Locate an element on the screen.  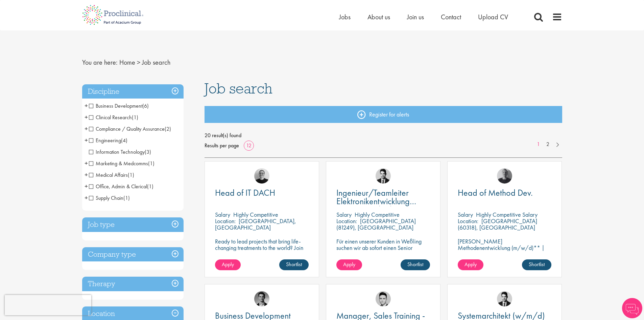
span: You are here: is located at coordinates (100, 62).